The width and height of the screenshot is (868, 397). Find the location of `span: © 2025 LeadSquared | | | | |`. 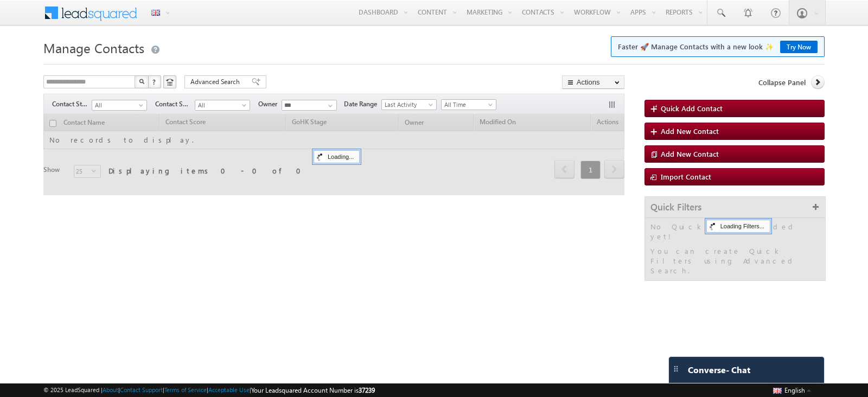

span: © 2025 LeadSquared | | | | | is located at coordinates (209, 390).